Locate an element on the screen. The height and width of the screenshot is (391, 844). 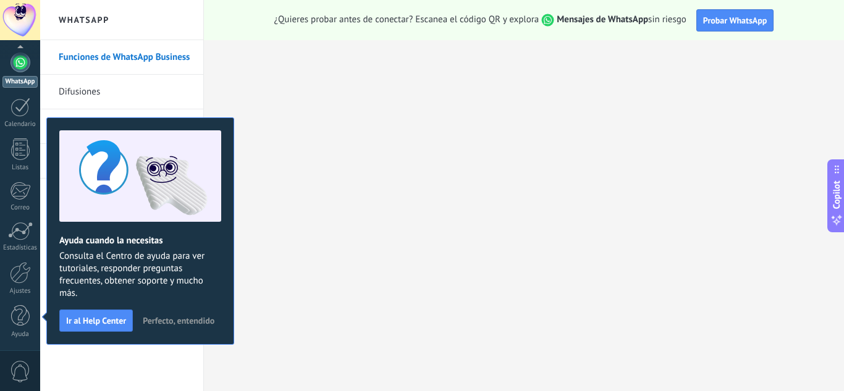
div: Listas is located at coordinates (20, 168).